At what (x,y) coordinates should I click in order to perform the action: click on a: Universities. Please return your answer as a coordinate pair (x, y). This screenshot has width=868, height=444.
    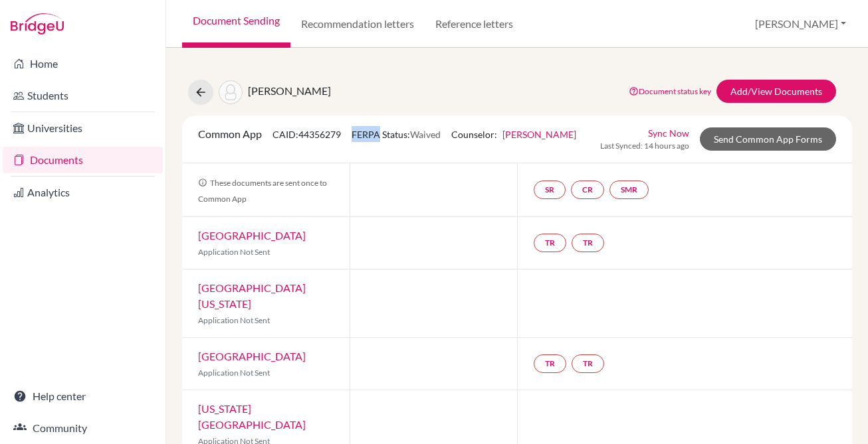
    Looking at the image, I should click on (82, 128).